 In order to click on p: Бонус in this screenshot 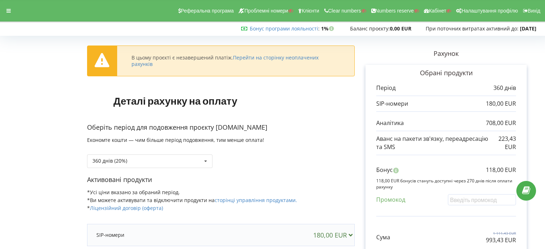, I will do `click(385, 170)`.